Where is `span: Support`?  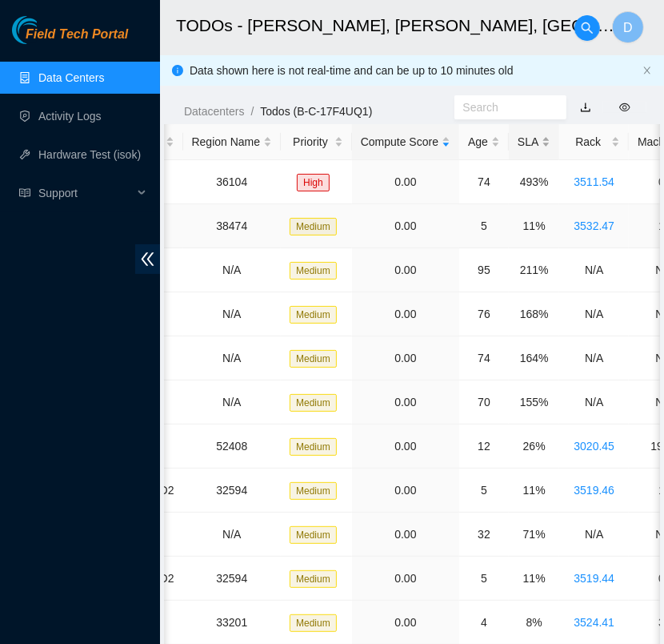
span: Support is located at coordinates (86, 193).